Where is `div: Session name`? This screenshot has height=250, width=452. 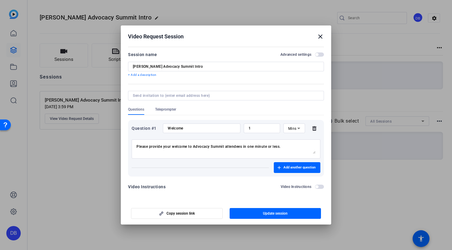 div: Session name is located at coordinates (142, 55).